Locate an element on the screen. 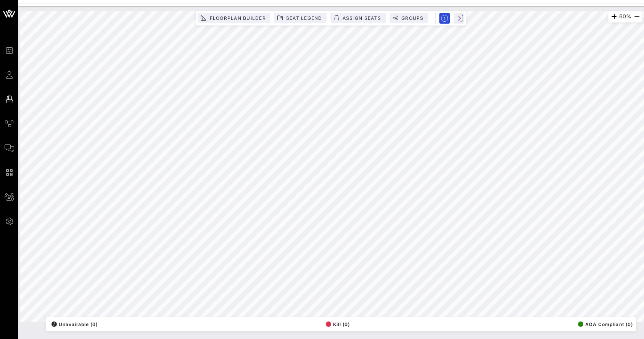 The height and width of the screenshot is (339, 644). span: Unavailable (0) is located at coordinates (75, 324).